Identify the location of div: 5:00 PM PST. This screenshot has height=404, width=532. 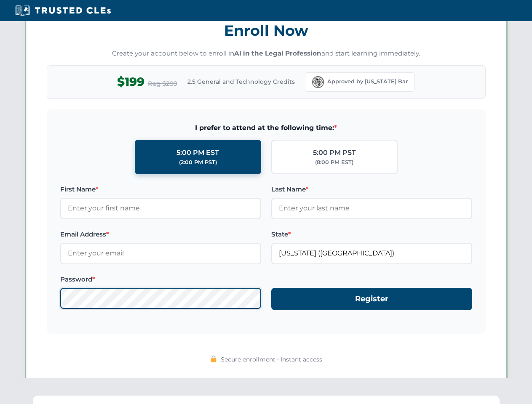
(335, 153).